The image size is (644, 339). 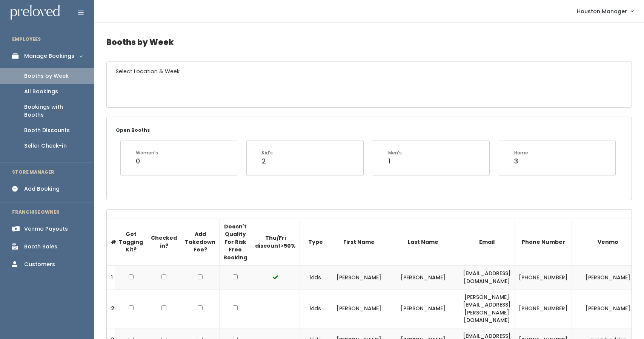 What do you see at coordinates (40, 265) in the screenshot?
I see `div: Customers` at bounding box center [40, 265].